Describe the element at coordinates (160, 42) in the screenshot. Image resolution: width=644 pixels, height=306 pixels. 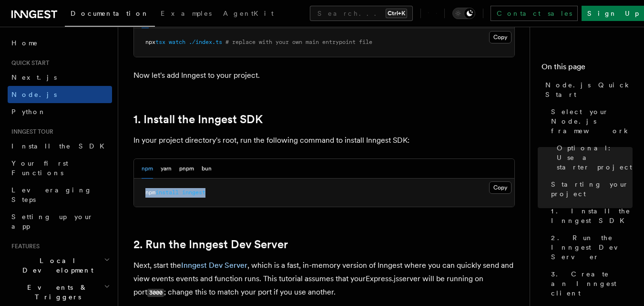
I see `span: tsx` at that location.